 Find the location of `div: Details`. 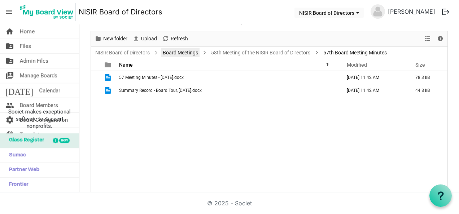

div: Details is located at coordinates (440, 39).